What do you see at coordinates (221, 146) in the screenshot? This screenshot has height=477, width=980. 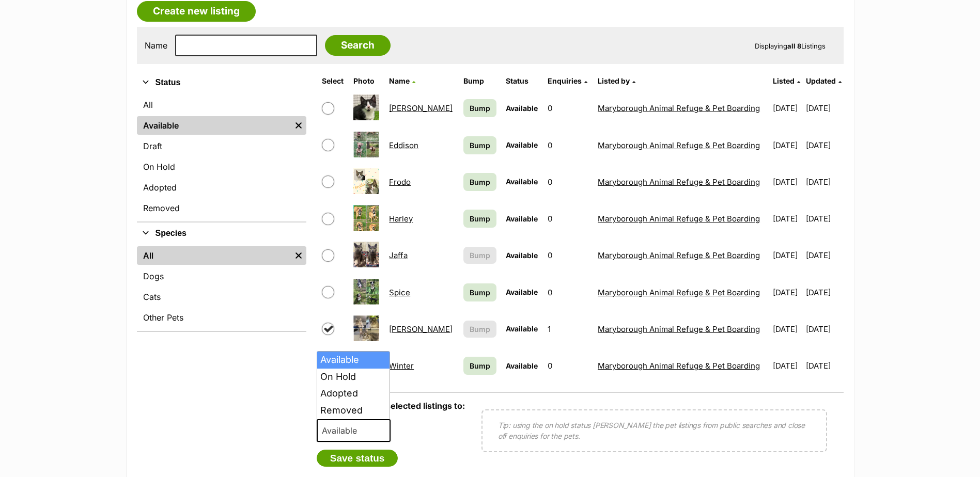 I see `a: Draft` at bounding box center [221, 146].